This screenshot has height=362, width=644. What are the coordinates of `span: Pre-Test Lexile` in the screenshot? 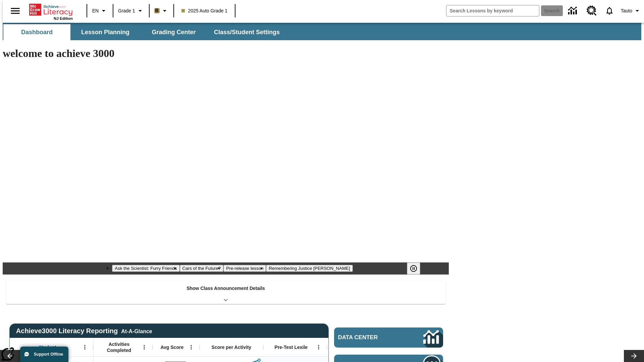 It's located at (291, 348).